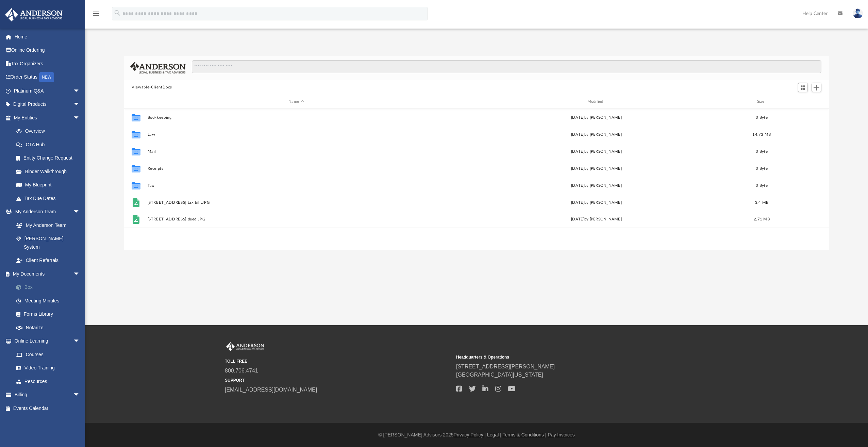 Image resolution: width=868 pixels, height=447 pixels. What do you see at coordinates (296, 101) in the screenshot?
I see `div: Name` at bounding box center [296, 101].